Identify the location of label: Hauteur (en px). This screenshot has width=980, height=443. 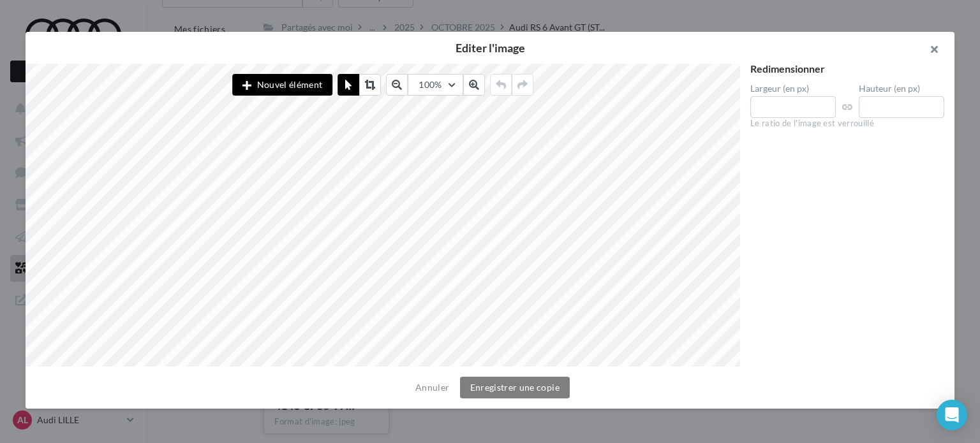
(902, 88).